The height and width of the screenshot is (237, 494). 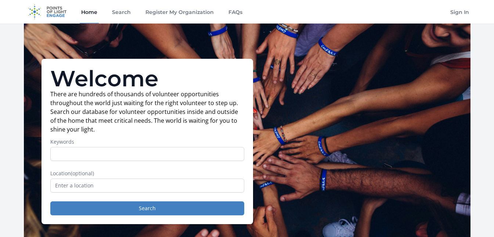 I want to click on p: There are hundreds of thousands of volunteer opportunities throughout the world just waiting for ..., so click(x=147, y=112).